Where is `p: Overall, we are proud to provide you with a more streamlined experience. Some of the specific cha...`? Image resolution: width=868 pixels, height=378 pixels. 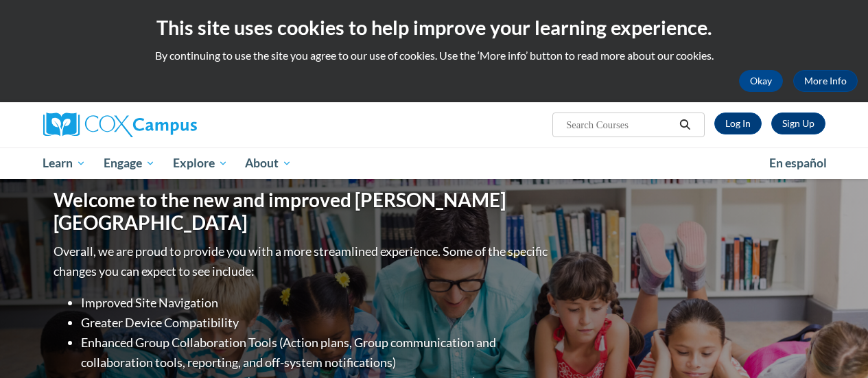
p: Overall, we are proud to provide you with a more streamlined experience. Some of the specific cha... is located at coordinates (302, 261).